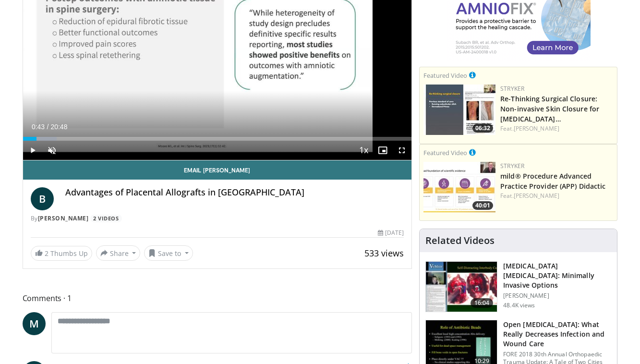 The height and width of the screenshot is (364, 640). I want to click on a: 2 Thumbs Up, so click(61, 253).